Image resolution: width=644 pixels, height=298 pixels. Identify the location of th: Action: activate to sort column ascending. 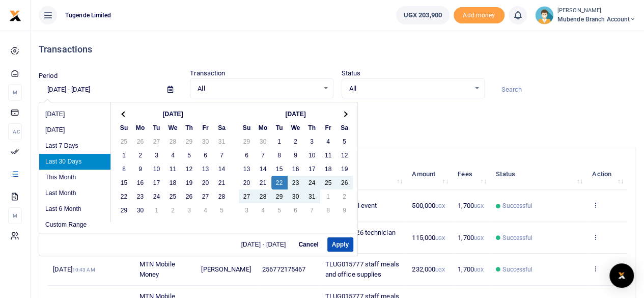
(607, 175).